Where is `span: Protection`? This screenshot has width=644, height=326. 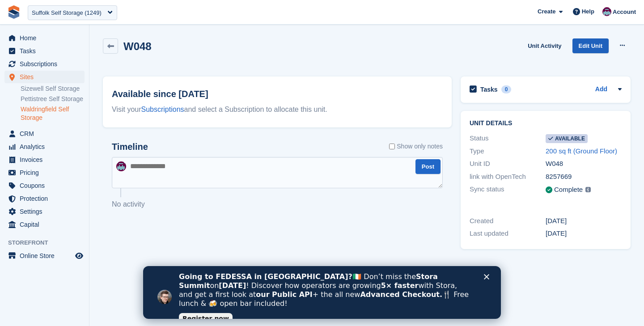
span: Protection is located at coordinates (46, 199).